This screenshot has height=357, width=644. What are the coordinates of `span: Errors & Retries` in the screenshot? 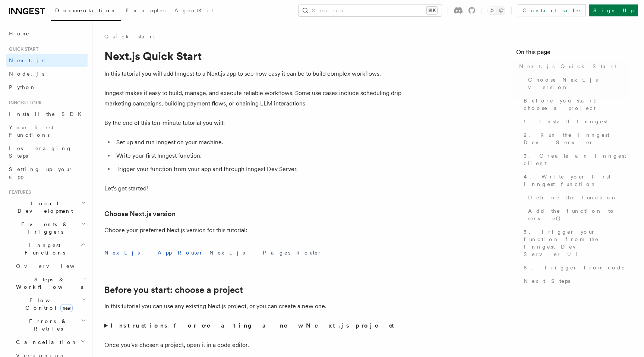 It's located at (47, 325).